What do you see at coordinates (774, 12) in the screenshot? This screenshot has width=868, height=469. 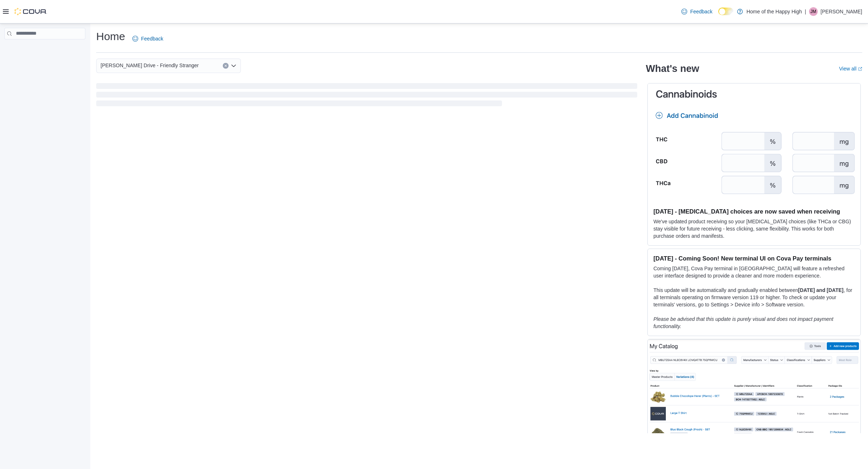 I see `p: Home of the Happy High` at bounding box center [774, 12].